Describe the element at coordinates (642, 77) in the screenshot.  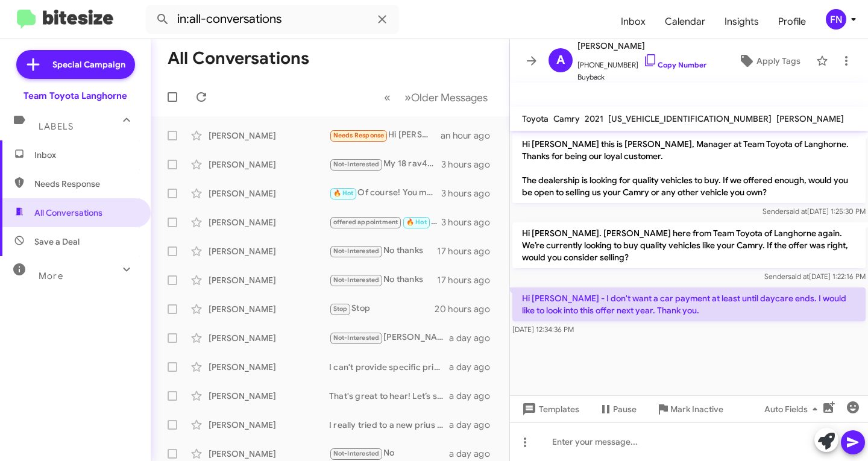
I see `span: Buyback` at that location.